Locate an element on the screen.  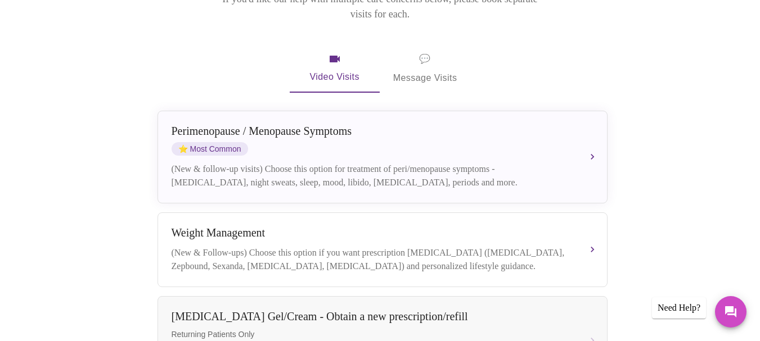
div: Need Help? is located at coordinates (679, 308).